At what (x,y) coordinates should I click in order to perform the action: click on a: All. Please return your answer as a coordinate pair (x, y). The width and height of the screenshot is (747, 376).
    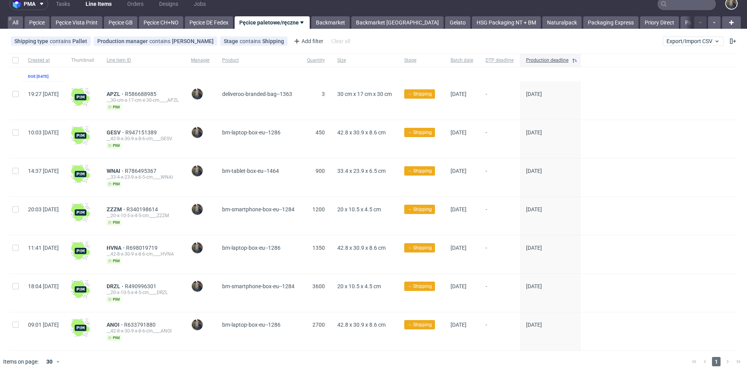
    Looking at the image, I should click on (15, 23).